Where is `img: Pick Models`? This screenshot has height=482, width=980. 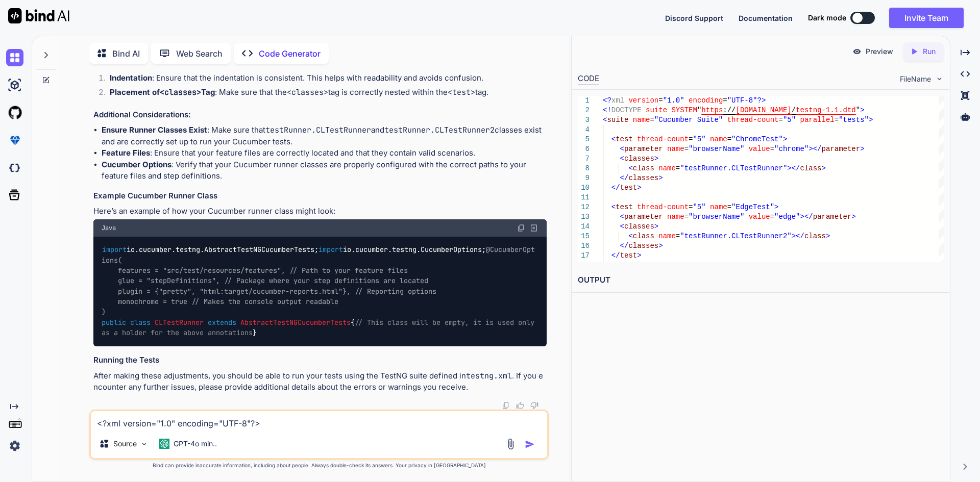
img: Pick Models is located at coordinates (144, 444).